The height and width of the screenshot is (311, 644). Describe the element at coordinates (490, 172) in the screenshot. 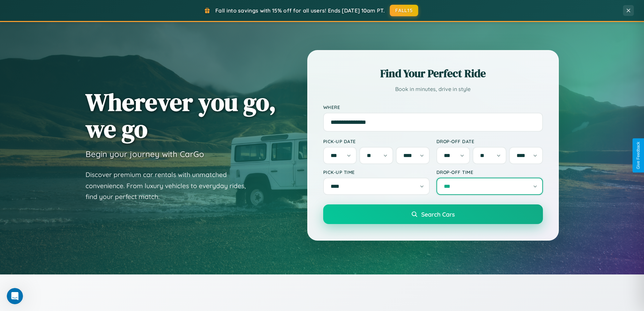

I see `label: Drop-off Time` at that location.